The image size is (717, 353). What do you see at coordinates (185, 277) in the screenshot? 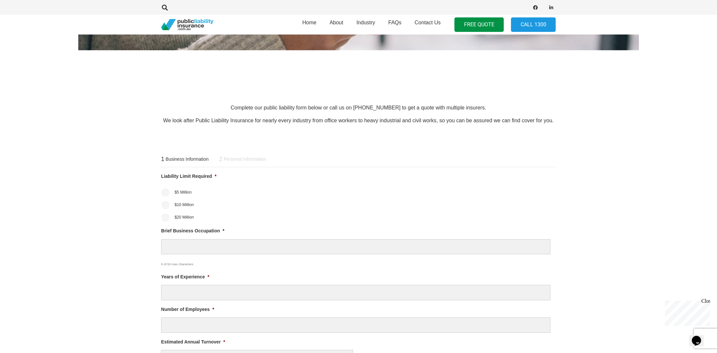
I see `label: Years of Experience` at bounding box center [185, 277].